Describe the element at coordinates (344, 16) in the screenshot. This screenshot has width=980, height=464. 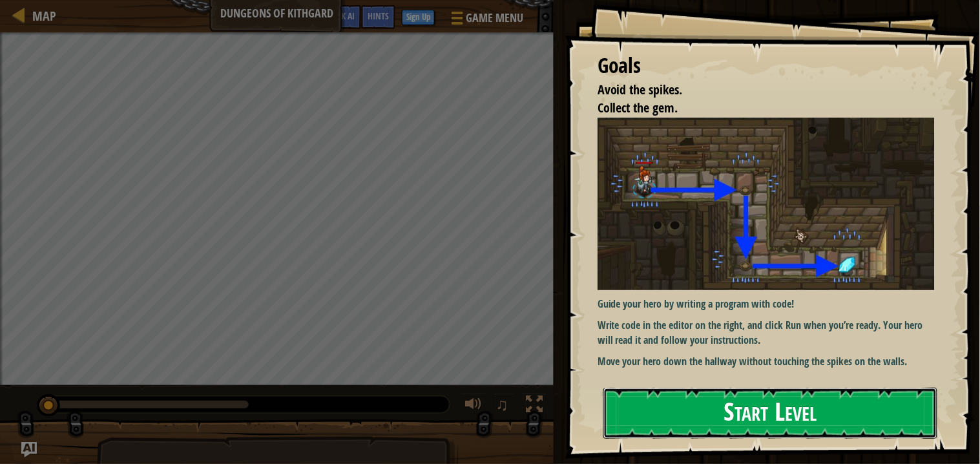
I see `span: Ask AI` at that location.